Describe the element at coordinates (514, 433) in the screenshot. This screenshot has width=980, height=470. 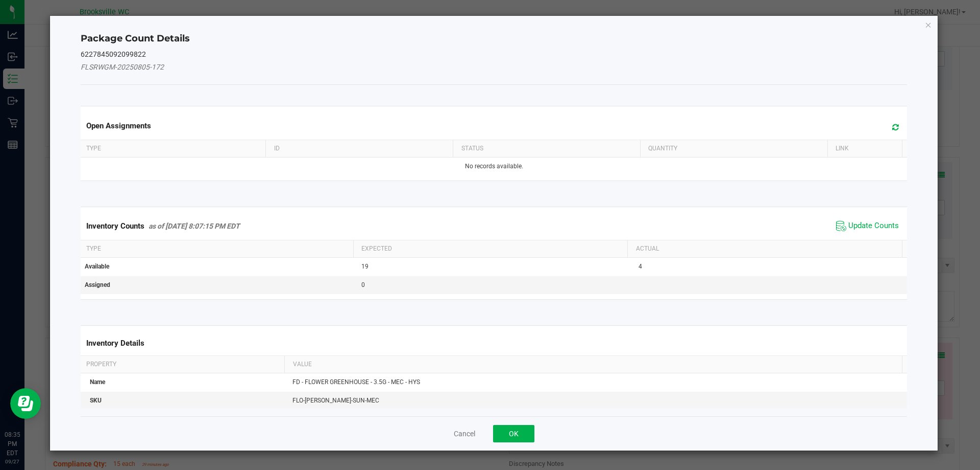
I see `button: OK` at that location.